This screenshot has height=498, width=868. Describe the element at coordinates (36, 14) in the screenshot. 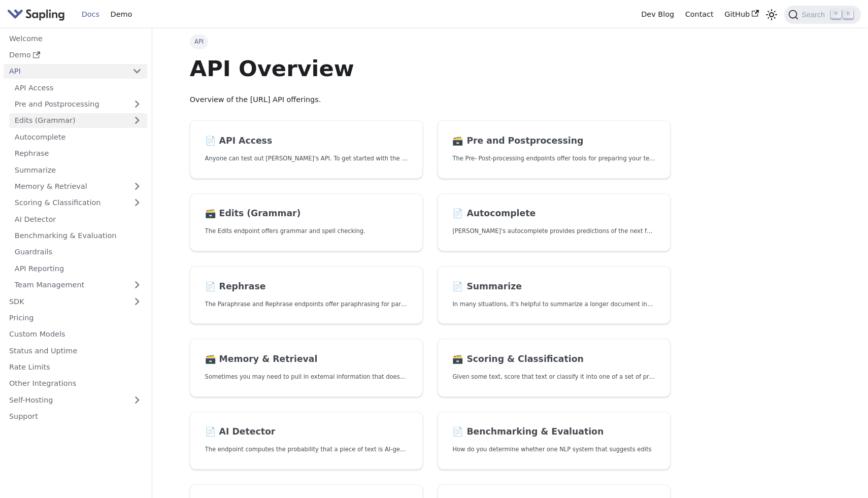

I see `img: Sapling.ai` at that location.